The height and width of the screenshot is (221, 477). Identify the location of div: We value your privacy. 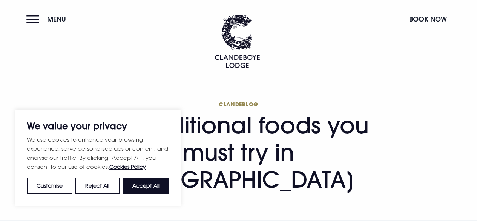
(98, 157).